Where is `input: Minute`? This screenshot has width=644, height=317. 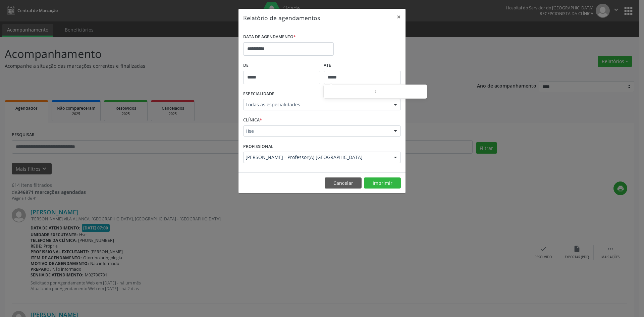 input: Minute is located at coordinates (401, 92).